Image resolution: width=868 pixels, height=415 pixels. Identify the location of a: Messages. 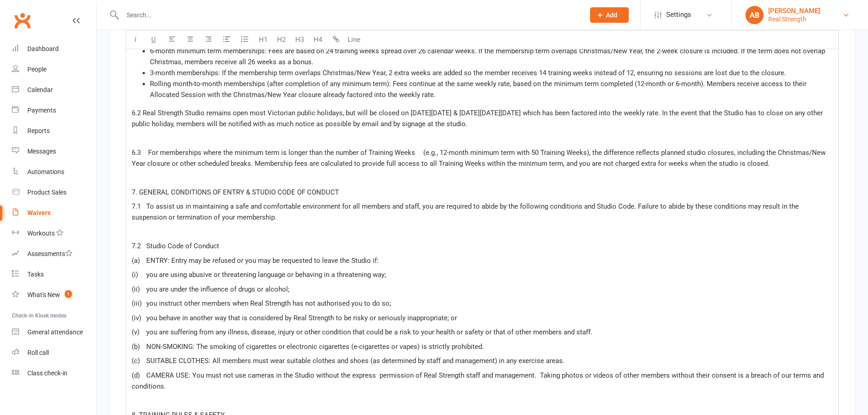
(54, 152).